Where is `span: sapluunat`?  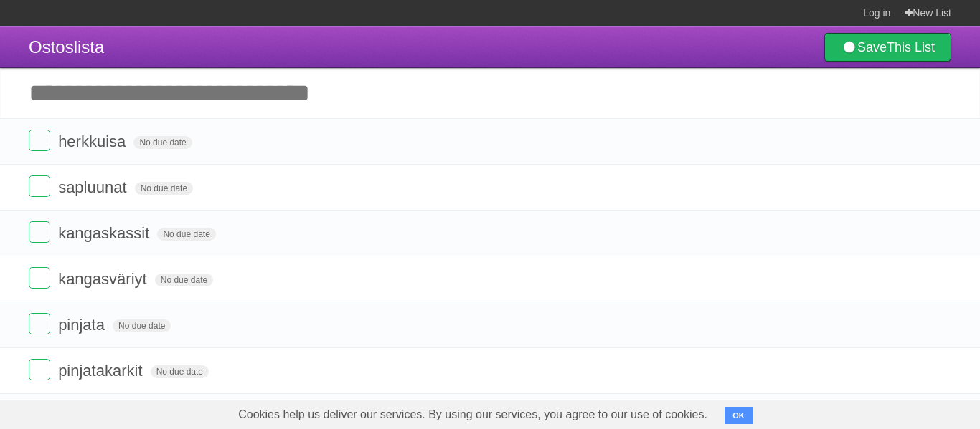 span: sapluunat is located at coordinates (94, 187).